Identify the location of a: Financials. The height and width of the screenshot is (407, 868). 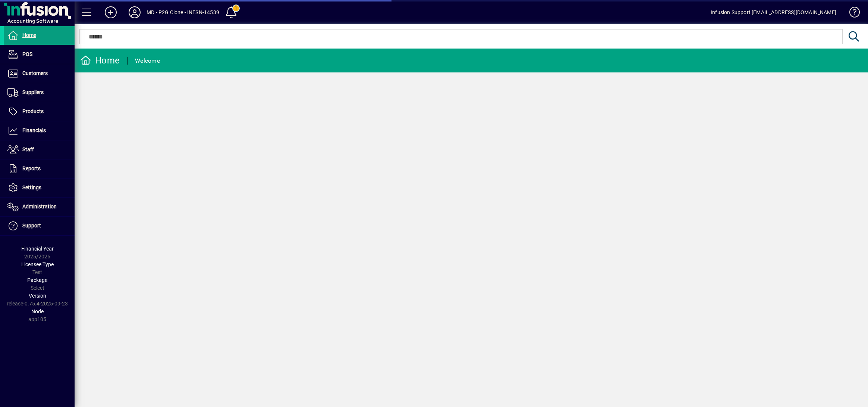
(39, 131).